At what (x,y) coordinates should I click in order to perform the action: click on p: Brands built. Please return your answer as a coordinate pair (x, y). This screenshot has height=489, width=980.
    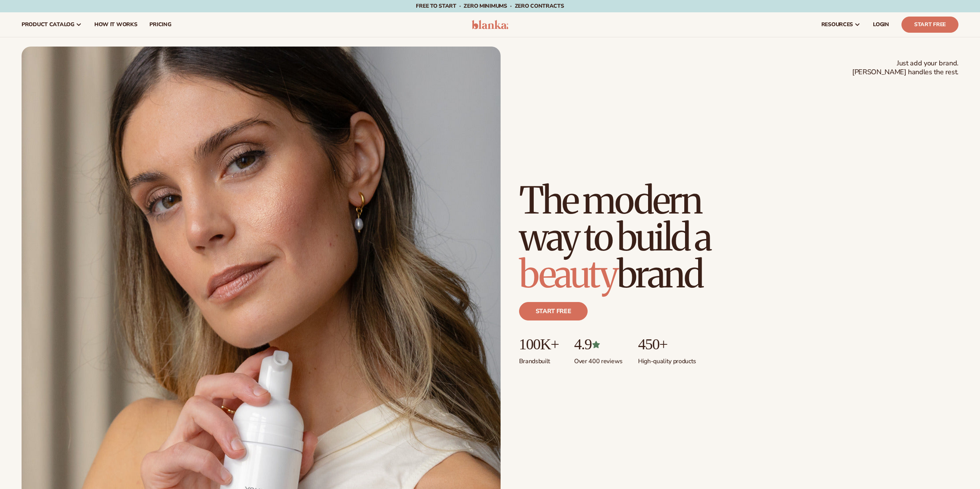
    Looking at the image, I should click on (539, 359).